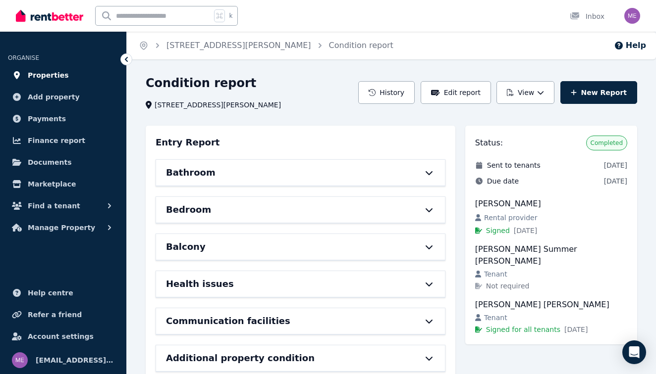  I want to click on a: Marketplace, so click(63, 184).